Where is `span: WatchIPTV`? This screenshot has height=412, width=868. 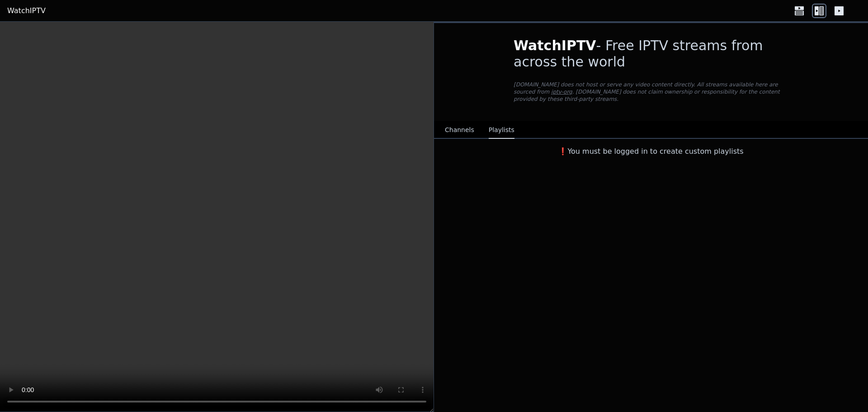
span: WatchIPTV is located at coordinates (555, 45).